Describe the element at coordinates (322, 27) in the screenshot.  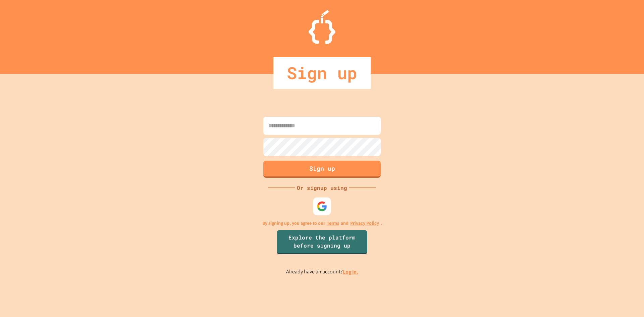
I see `img: Logo.svg` at that location.